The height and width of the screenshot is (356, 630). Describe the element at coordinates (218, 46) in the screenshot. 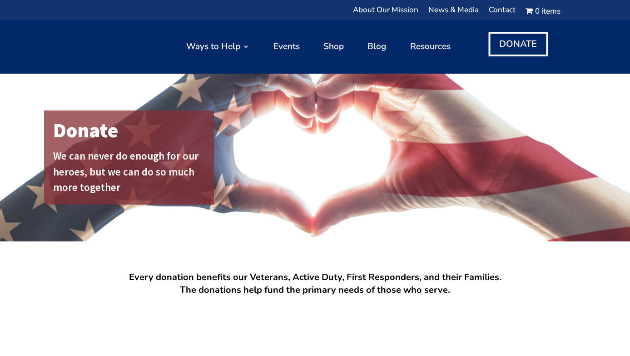

I see `a: Ways to Help` at that location.